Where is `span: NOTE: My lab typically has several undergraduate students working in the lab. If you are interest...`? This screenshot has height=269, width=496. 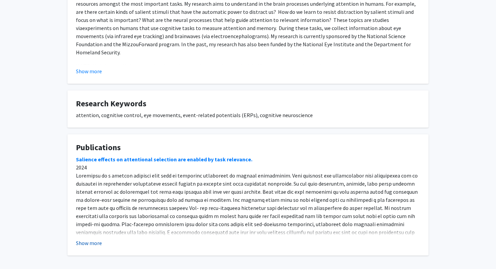
span: NOTE: My lab typically has several undergraduate students working in the lab. If you are interest... is located at coordinates (237, 70).